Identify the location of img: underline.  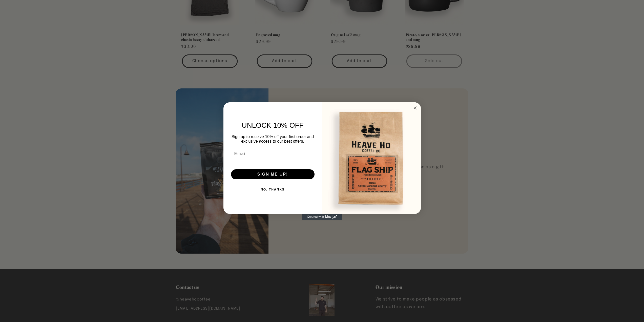
(273, 164).